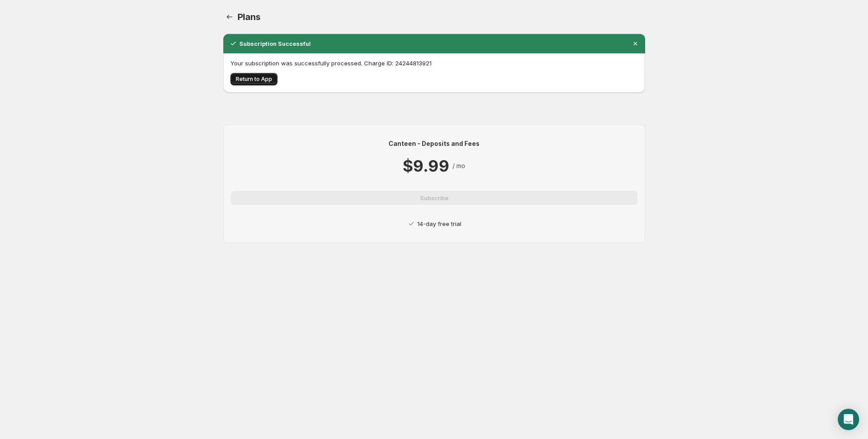 The width and height of the screenshot is (868, 439). Describe the element at coordinates (254, 79) in the screenshot. I see `button: Return to App` at that location.